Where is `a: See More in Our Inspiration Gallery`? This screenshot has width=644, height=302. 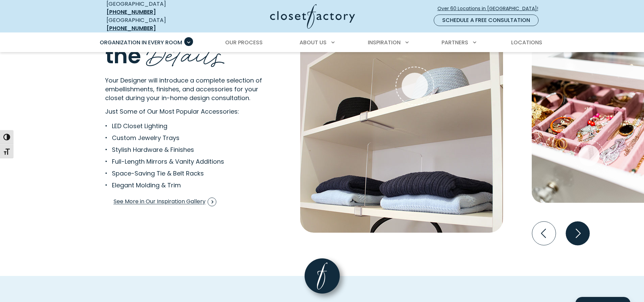
a: See More in Our Inspiration Gallery is located at coordinates (165, 202).